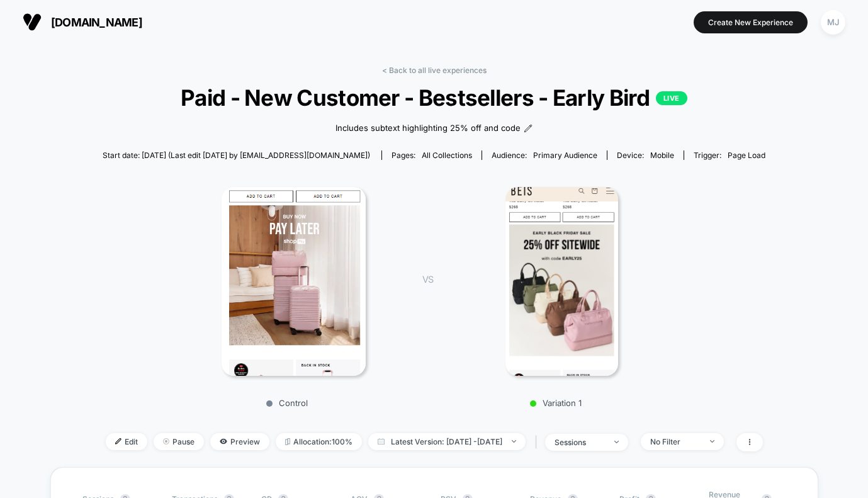 Image resolution: width=868 pixels, height=498 pixels. I want to click on div: MJ, so click(833, 22).